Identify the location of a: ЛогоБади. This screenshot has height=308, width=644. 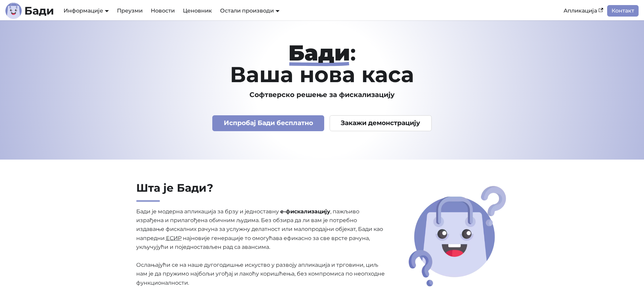
(29, 11).